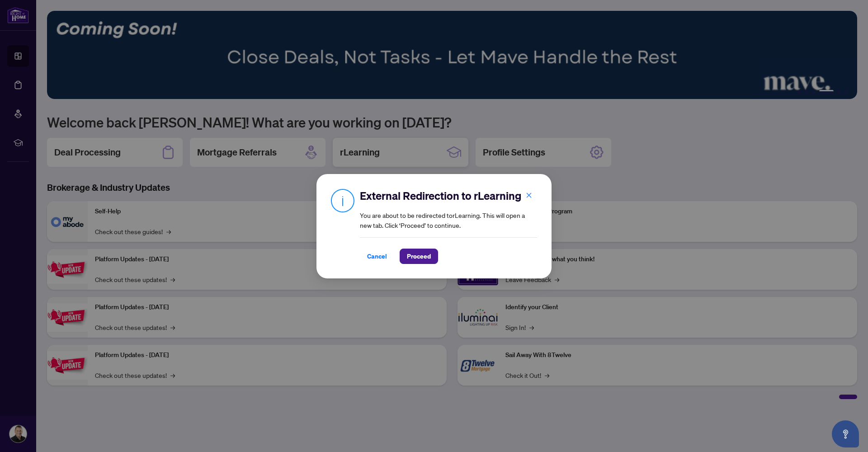  What do you see at coordinates (377, 256) in the screenshot?
I see `button: Cancel` at bounding box center [377, 256].